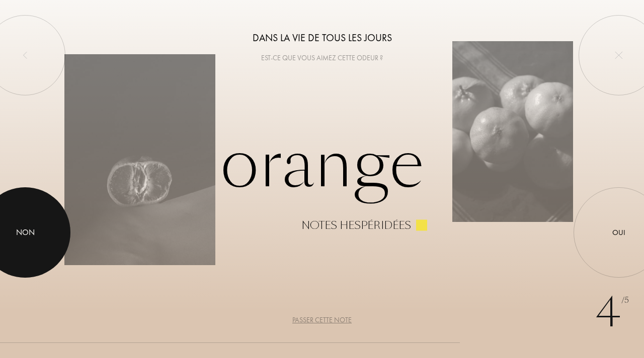 The width and height of the screenshot is (644, 358). I want to click on div: Oui, so click(618, 233).